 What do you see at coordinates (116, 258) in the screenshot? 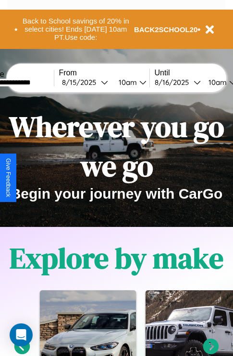
I see `h1: Explore by make` at bounding box center [116, 258].